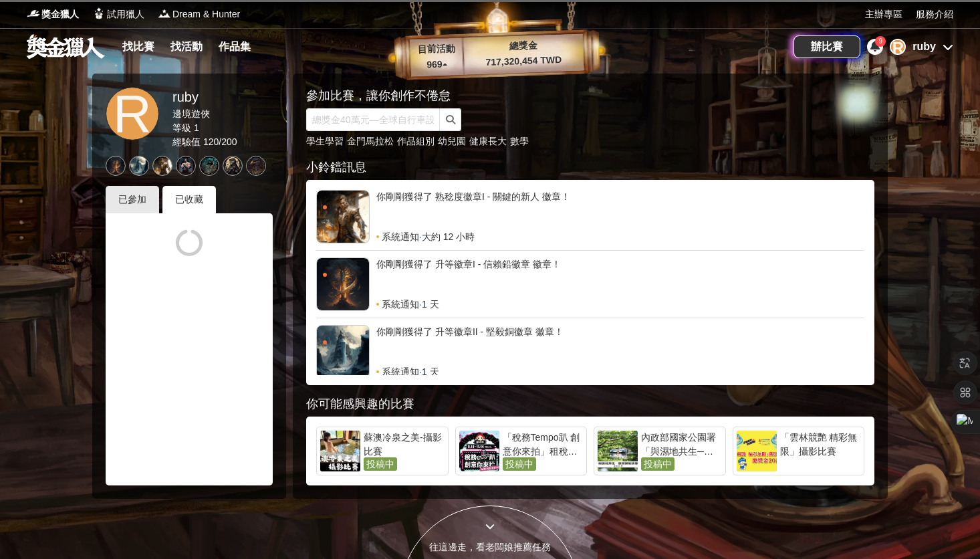  What do you see at coordinates (523, 61) in the screenshot?
I see `p: 717,320,454 TWD` at bounding box center [523, 61].